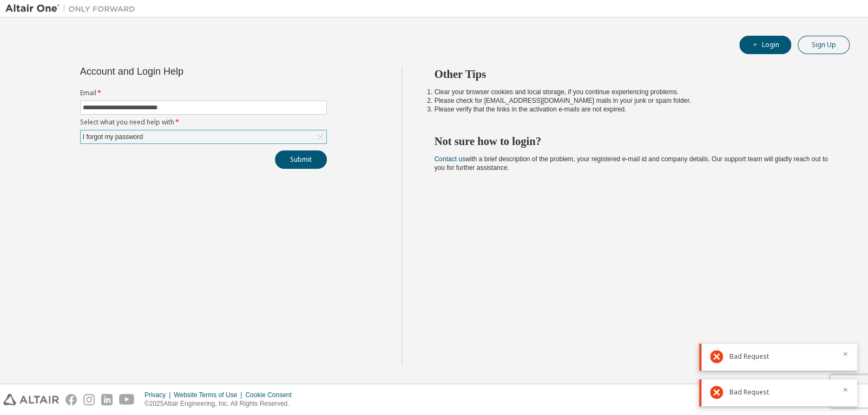 The image size is (868, 415). Describe the element at coordinates (633, 141) in the screenshot. I see `h2: Not sure how to login?` at that location.